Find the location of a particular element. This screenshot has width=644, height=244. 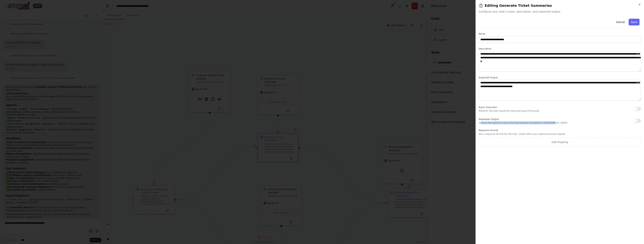

label: Name is located at coordinates (560, 34).